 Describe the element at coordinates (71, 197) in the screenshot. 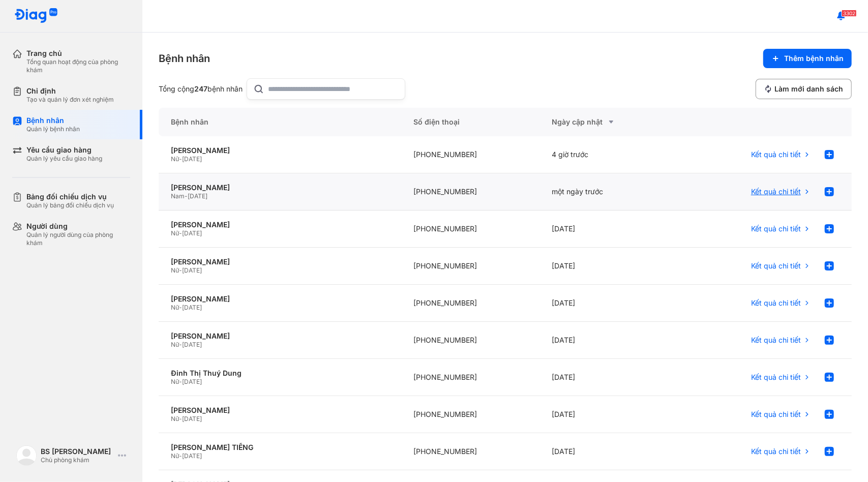

I see `div: Bảng đối chiếu dịch vụ` at that location.